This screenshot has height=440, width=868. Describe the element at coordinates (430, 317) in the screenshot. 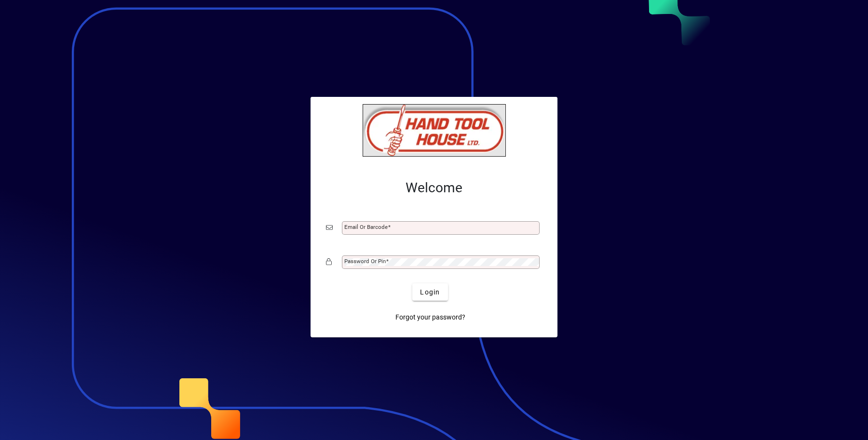

I see `a: Forgot your password?` at that location.